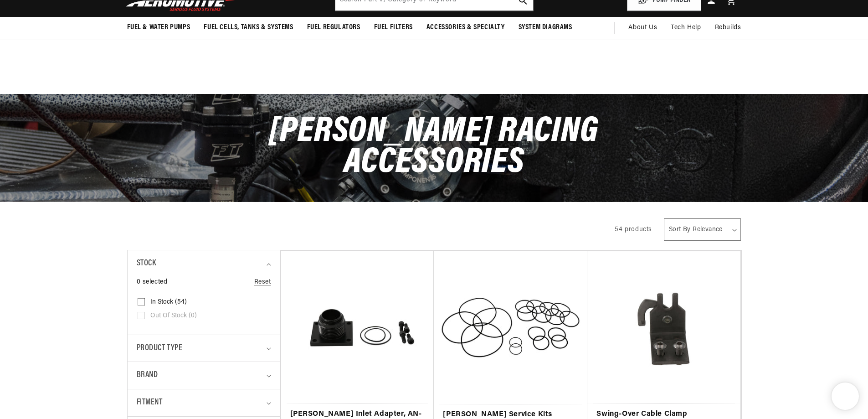 The height and width of the screenshot is (419, 868). What do you see at coordinates (249, 27) in the screenshot?
I see `summary: Fuel Cells, Tanks & Systems` at bounding box center [249, 27].